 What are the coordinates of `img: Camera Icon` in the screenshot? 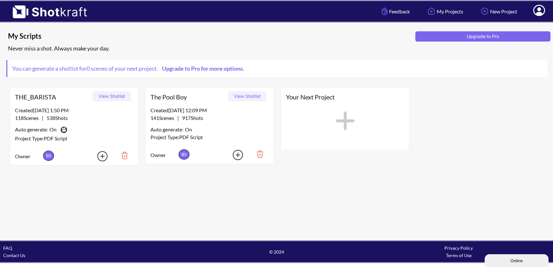 It's located at (64, 130).